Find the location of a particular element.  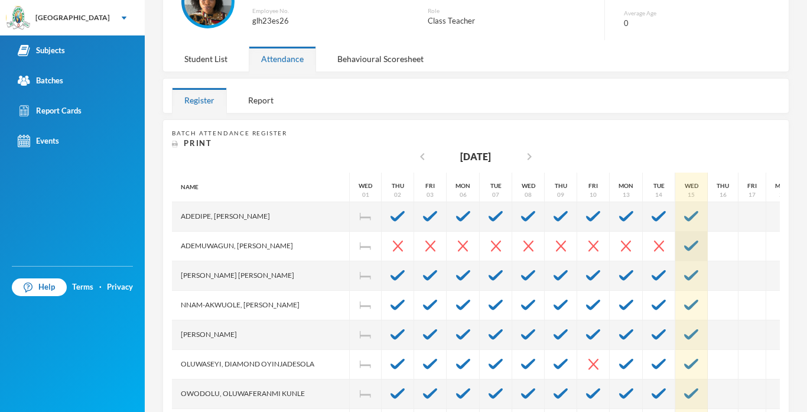

span: Batch Attendance Register is located at coordinates (229, 133).